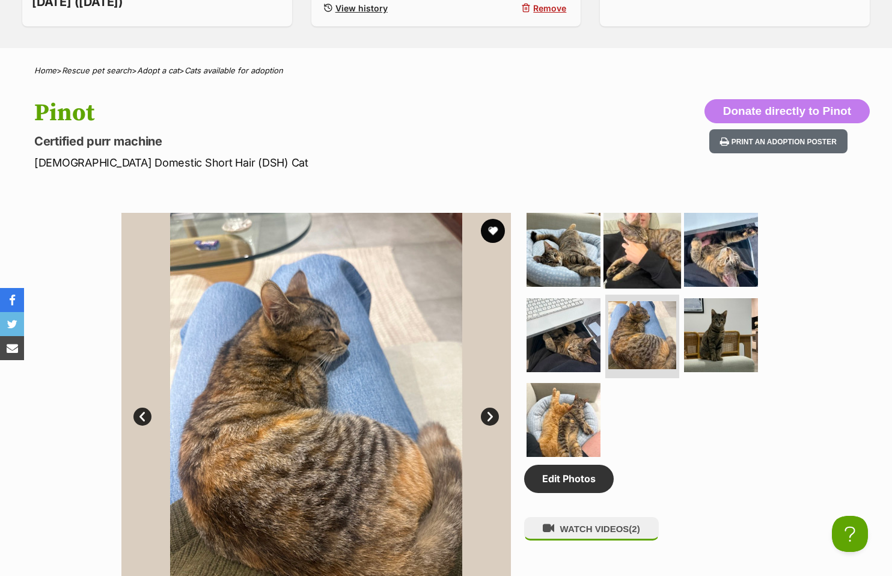  What do you see at coordinates (97, 70) in the screenshot?
I see `a: Rescue pet search` at bounding box center [97, 70].